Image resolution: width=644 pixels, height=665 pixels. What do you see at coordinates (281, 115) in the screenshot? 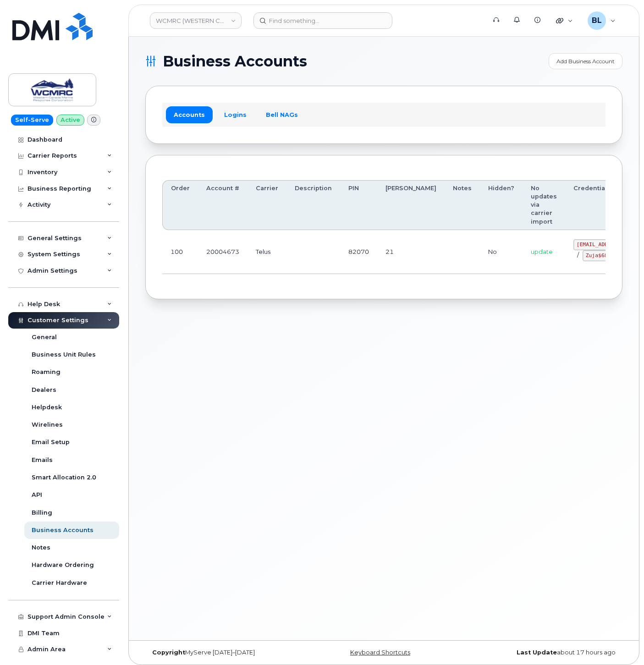
I see `a: Bell NAGs` at bounding box center [281, 115].